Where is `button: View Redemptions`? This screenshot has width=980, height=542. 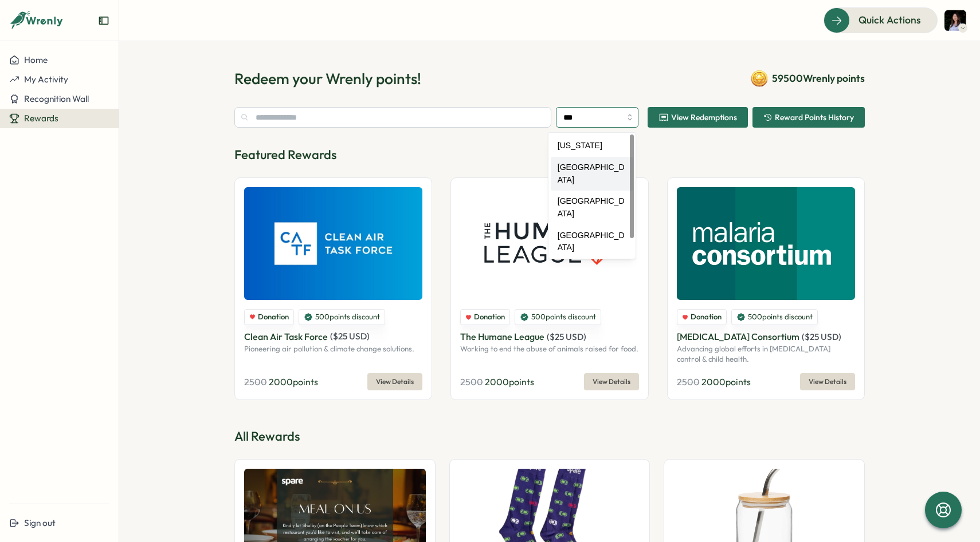 button: View Redemptions is located at coordinates (697, 117).